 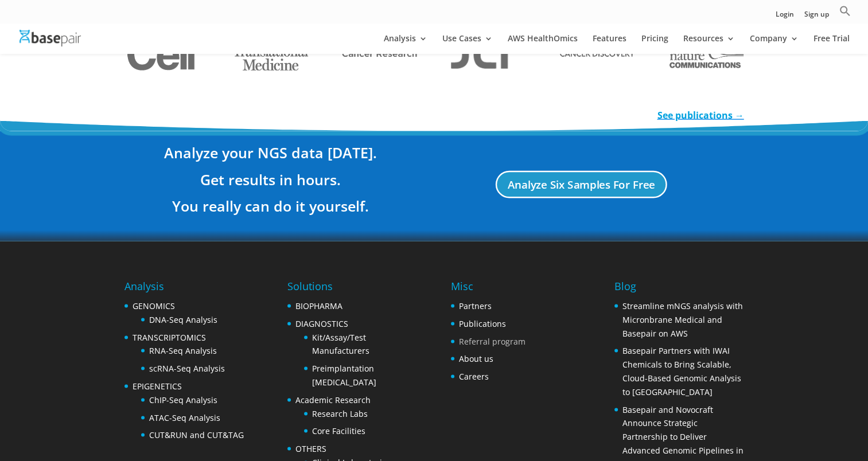 What do you see at coordinates (322, 322) in the screenshot?
I see `a: DIAGNOSTICS` at bounding box center [322, 322].